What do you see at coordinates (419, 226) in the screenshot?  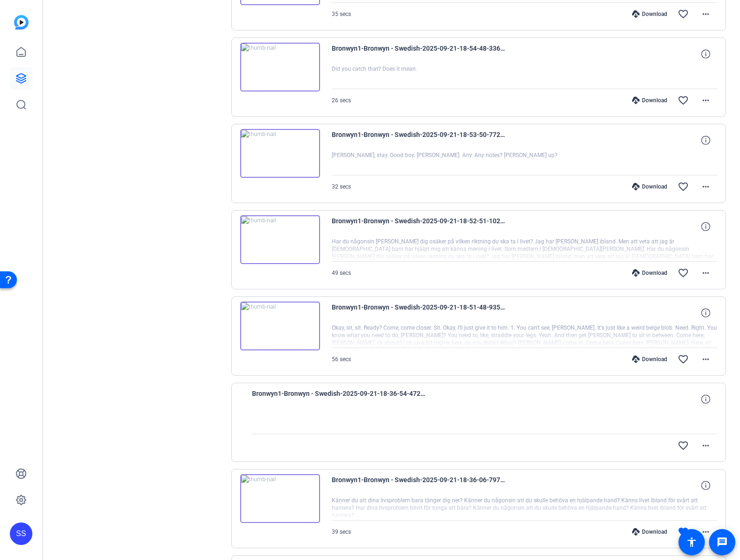 I see `span: Bronwyn1-Bronwyn - Swedish-2025-09-21-18-52-51-102-0` at bounding box center [419, 226].